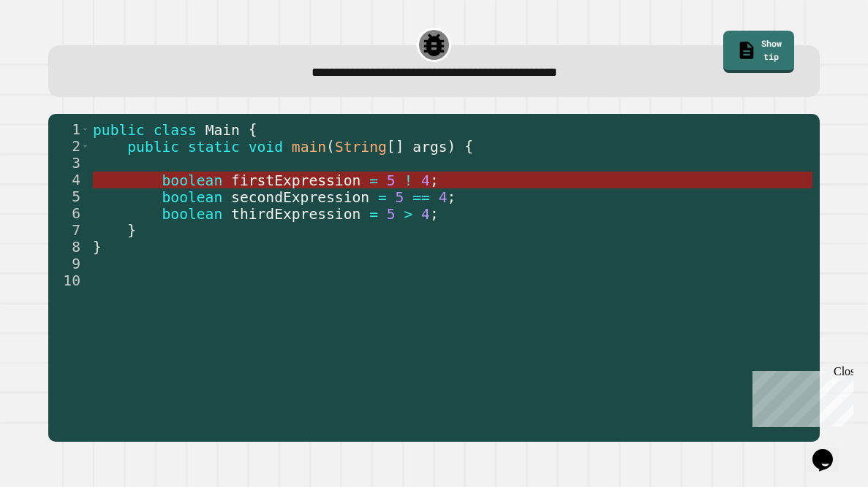  Describe the element at coordinates (53, 49) in the screenshot. I see `div: Chat with us now!Close` at that location.